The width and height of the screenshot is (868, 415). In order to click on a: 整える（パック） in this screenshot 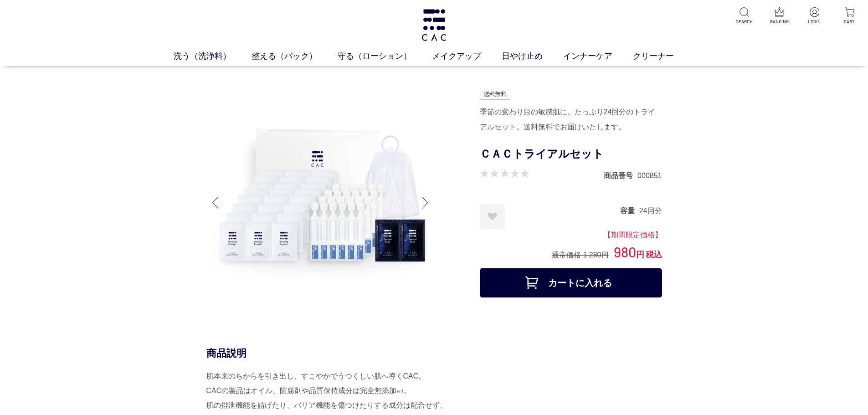, I will do `click(294, 56)`.